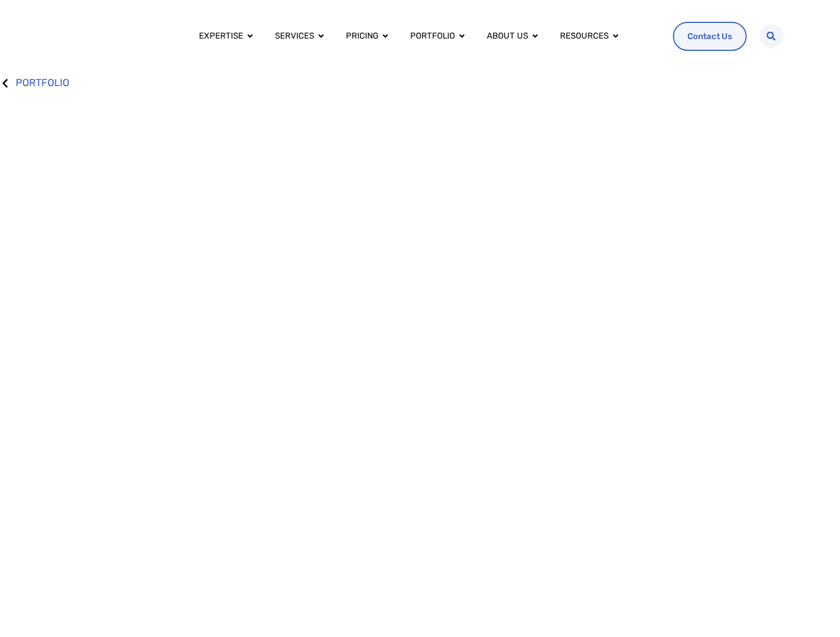  What do you see at coordinates (294, 36) in the screenshot?
I see `span: Services` at bounding box center [294, 36].